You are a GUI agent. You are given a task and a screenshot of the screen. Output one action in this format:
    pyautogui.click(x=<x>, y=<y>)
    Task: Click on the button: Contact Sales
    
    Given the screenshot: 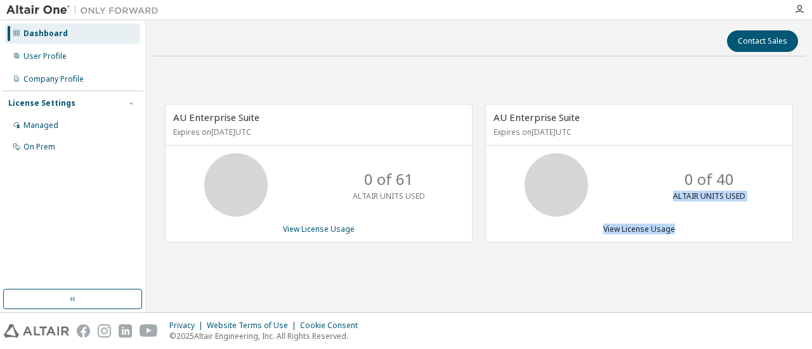 What is the action you would take?
    pyautogui.click(x=762, y=41)
    